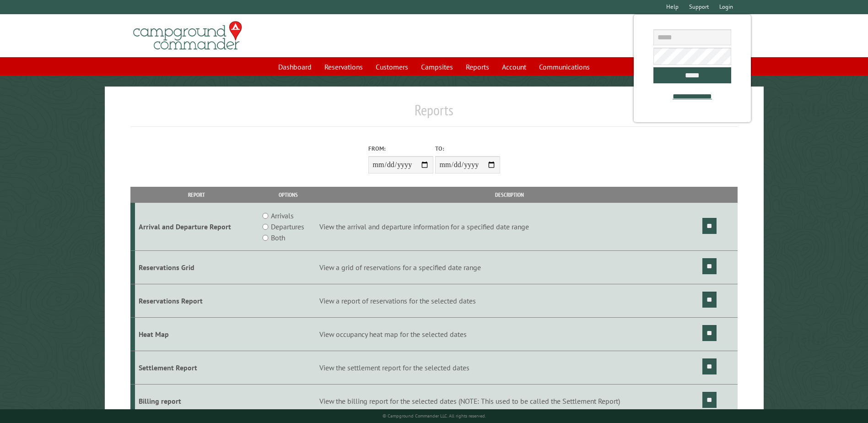 This screenshot has height=423, width=868. I want to click on label: Departures, so click(287, 227).